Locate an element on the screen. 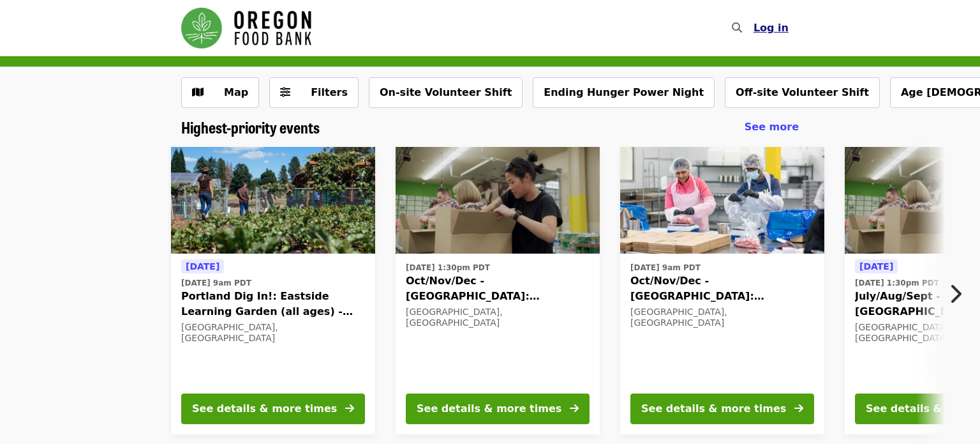 The width and height of the screenshot is (980, 444). img: Oct/Nov/Dec - Portland: Repack/Sort (age 8+) organized by Oregon Food Bank is located at coordinates (498, 201).